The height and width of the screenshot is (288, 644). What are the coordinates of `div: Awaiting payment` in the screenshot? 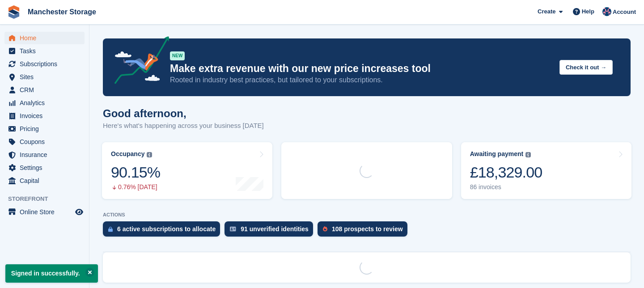 It's located at (497, 154).